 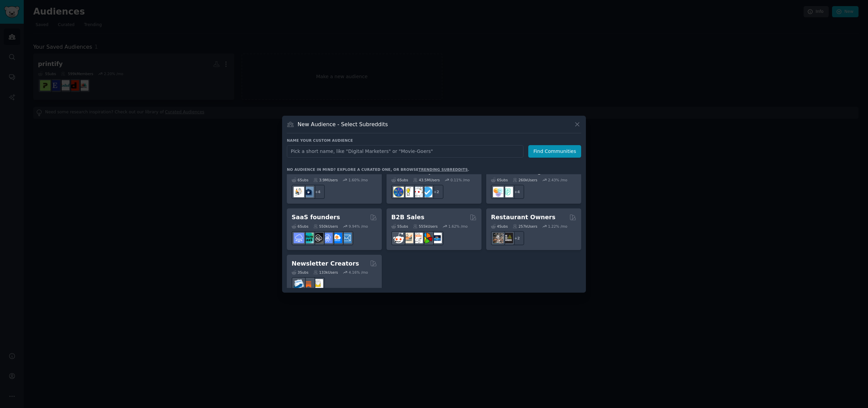 I want to click on button: Find Communities, so click(x=554, y=151).